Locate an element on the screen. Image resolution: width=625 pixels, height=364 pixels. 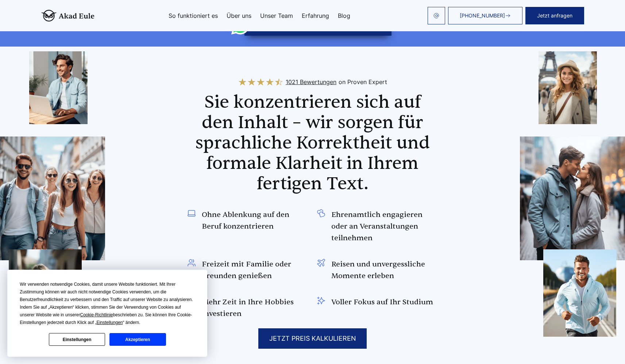
span: Mehr Zeit in Ihre Hobbies investieren is located at coordinates (255, 308).